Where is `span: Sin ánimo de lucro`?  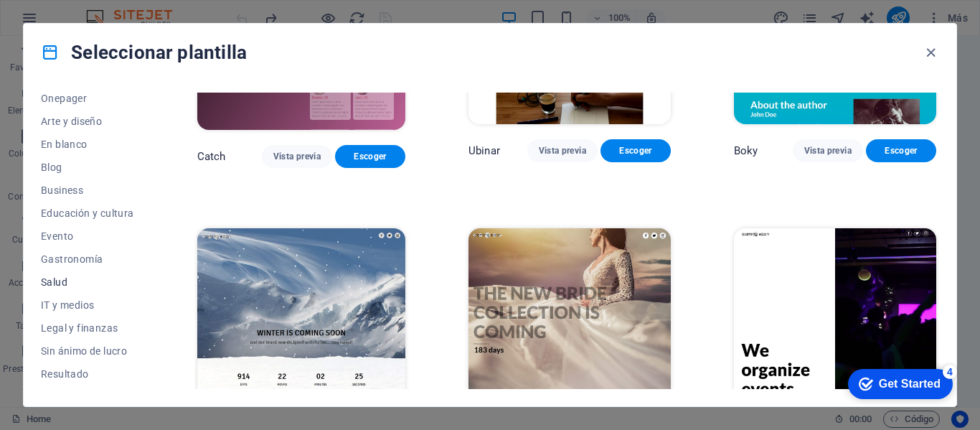 span: Sin ánimo de lucro is located at coordinates (87, 351).